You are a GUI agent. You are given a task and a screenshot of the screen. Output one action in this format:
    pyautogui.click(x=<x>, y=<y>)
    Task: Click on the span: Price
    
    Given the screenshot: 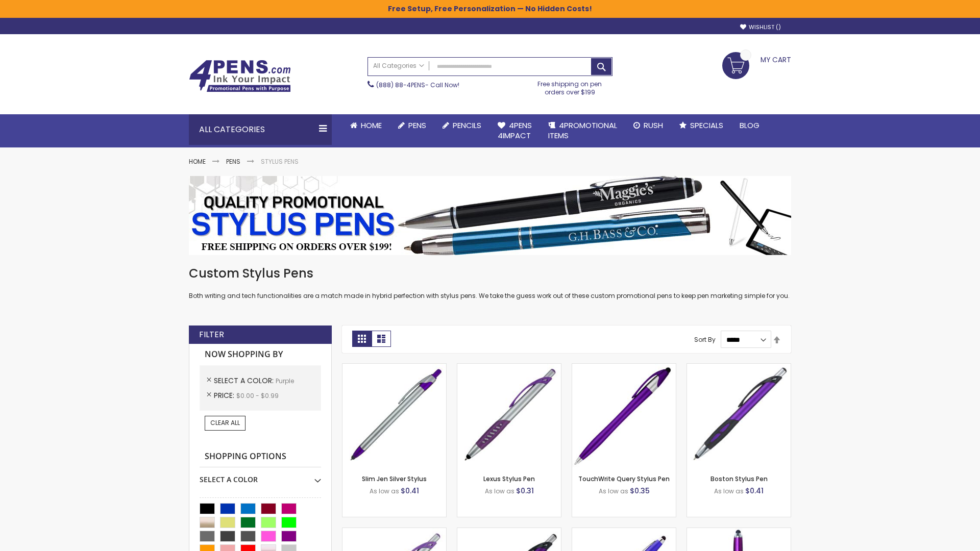 What is the action you would take?
    pyautogui.click(x=225, y=396)
    